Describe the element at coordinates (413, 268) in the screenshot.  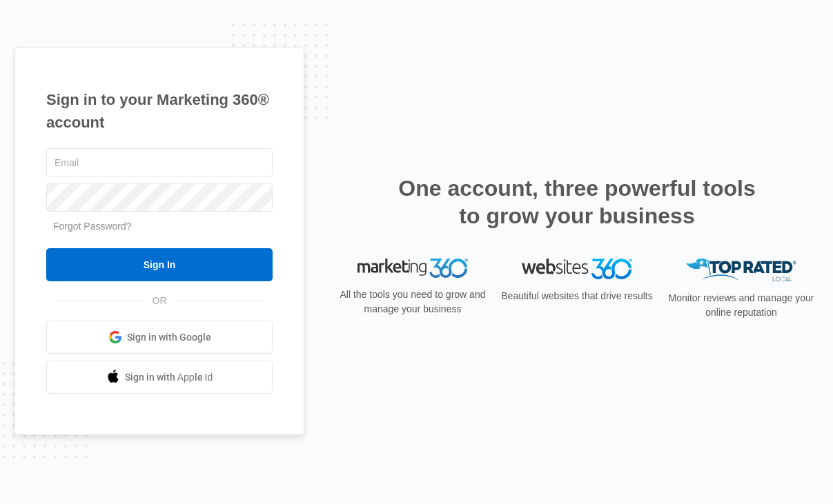
I see `img: Marketing 360` at that location.